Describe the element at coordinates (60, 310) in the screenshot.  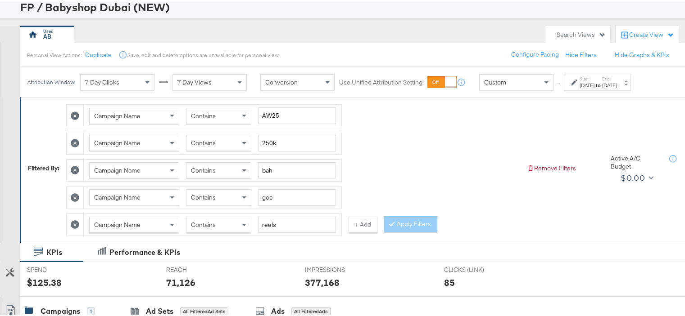
I see `div: Campaigns` at that location.